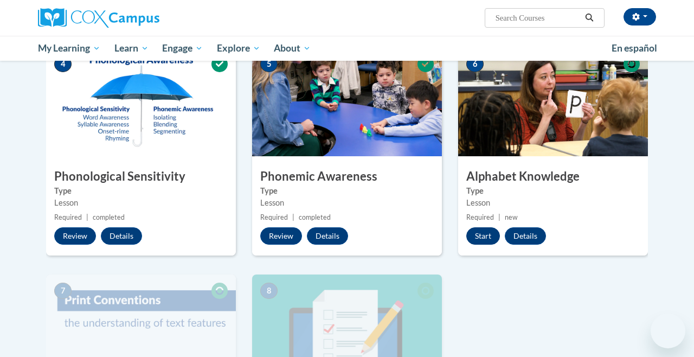 This screenshot has height=357, width=694. Describe the element at coordinates (553, 176) in the screenshot. I see `h3: Alphabet Knowledge` at that location.